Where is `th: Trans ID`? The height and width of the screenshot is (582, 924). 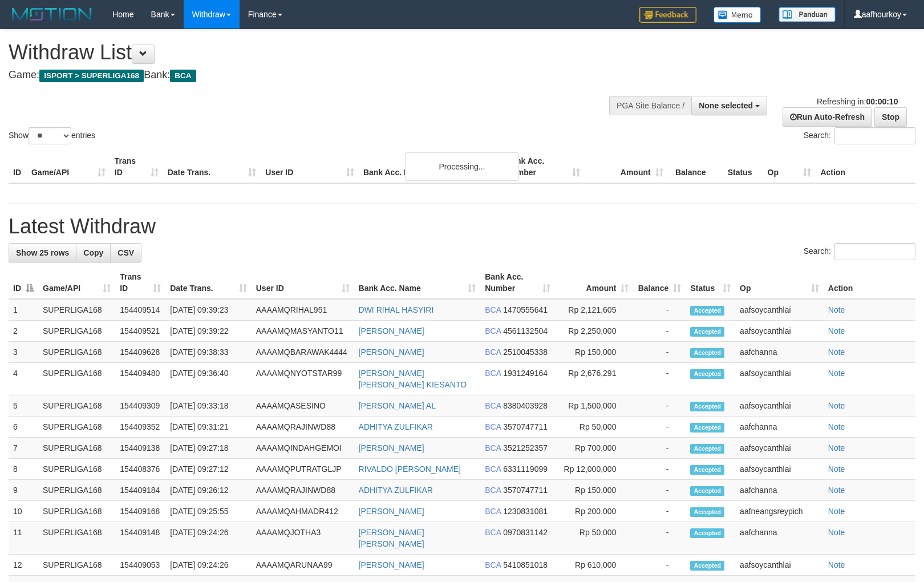
th: Trans ID is located at coordinates (137, 167).